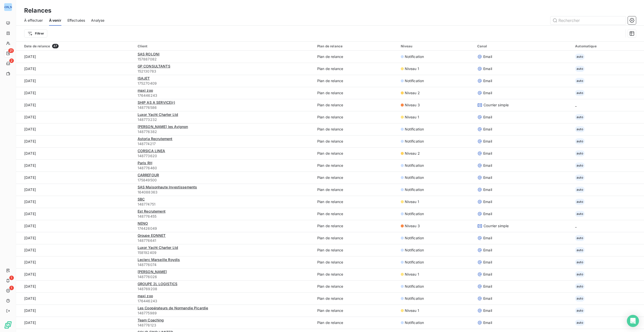  I want to click on span: Analyse, so click(97, 20).